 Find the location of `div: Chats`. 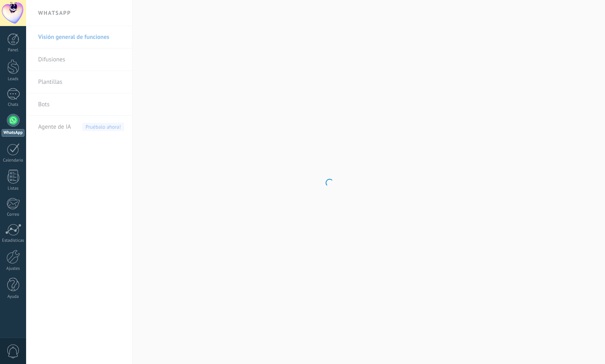

div: Chats is located at coordinates (13, 105).